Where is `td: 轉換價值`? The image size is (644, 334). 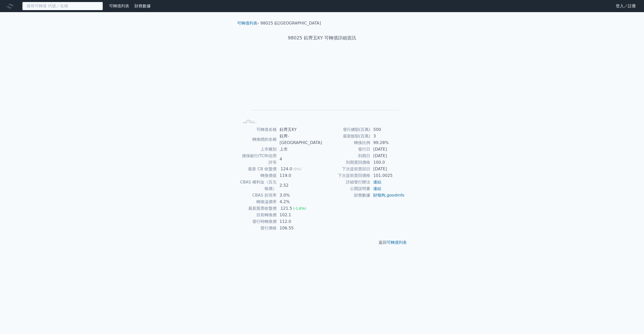
td: 轉換價值 is located at coordinates (258, 176).